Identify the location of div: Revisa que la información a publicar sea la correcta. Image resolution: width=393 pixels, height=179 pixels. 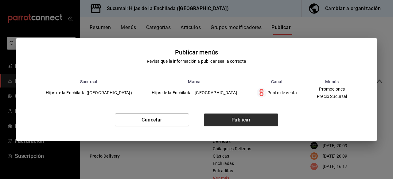
(196, 61).